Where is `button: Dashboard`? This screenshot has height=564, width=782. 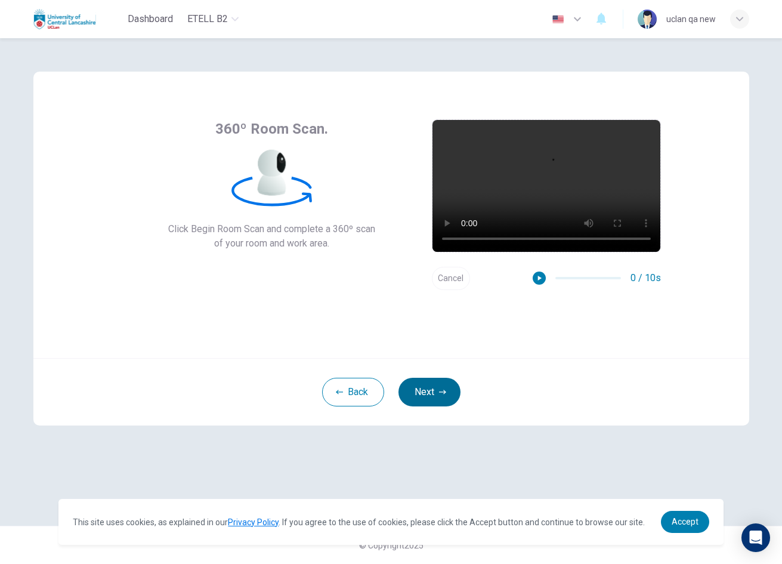 button: Dashboard is located at coordinates (150, 19).